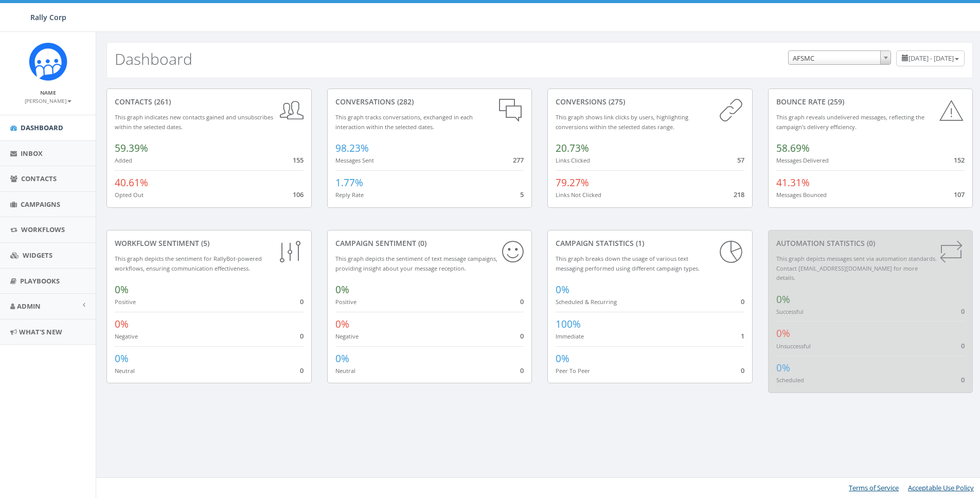 The height and width of the screenshot is (498, 980). What do you see at coordinates (790, 380) in the screenshot?
I see `small: Scheduled` at bounding box center [790, 380].